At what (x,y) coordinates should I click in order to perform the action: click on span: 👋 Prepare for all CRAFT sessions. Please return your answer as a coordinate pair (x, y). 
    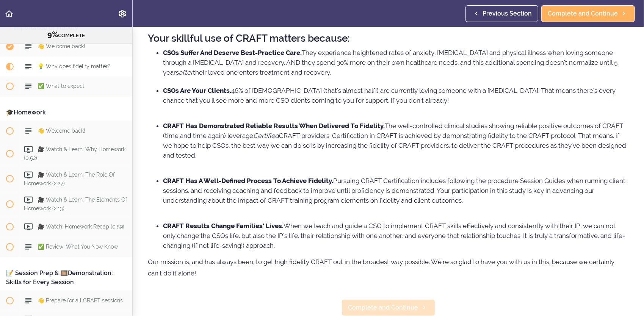
    Looking at the image, I should click on (80, 301).